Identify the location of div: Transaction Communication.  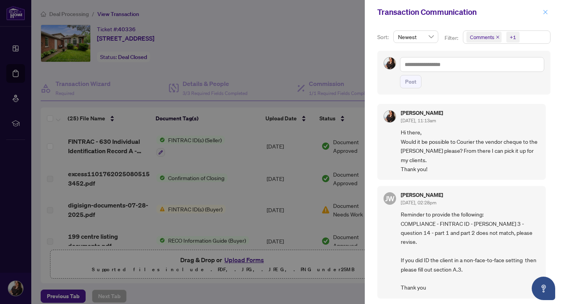
(459, 12).